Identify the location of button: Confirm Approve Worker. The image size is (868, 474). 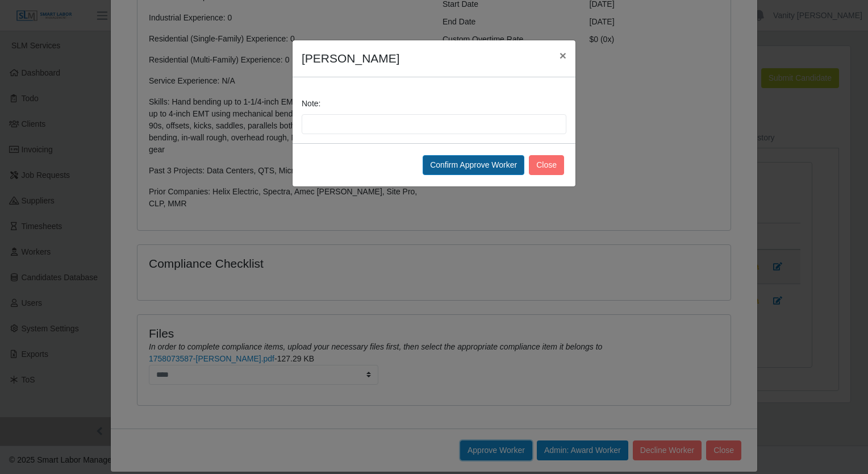
(474, 165).